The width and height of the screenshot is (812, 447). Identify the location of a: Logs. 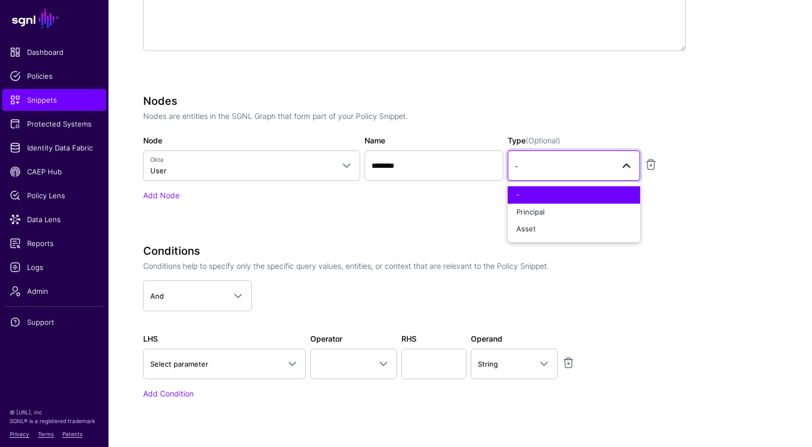
(54, 267).